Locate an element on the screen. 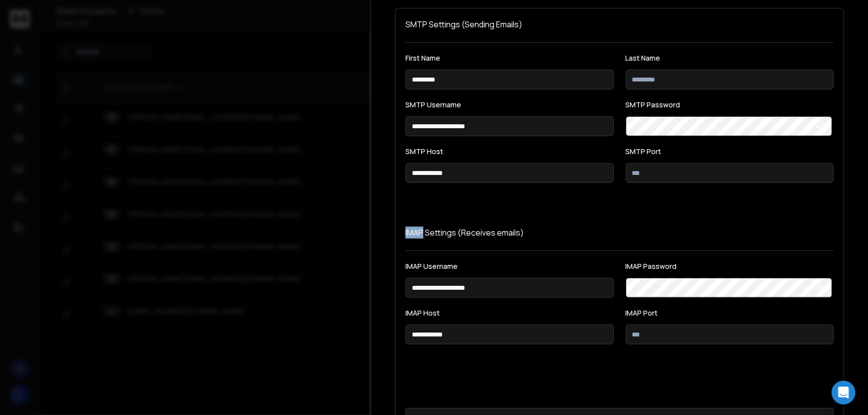 The height and width of the screenshot is (415, 868). label: IMAP Password is located at coordinates (729, 267).